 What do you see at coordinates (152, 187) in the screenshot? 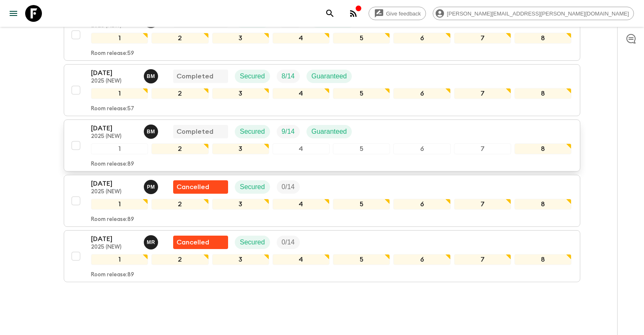
I see `button: PM` at bounding box center [152, 187].